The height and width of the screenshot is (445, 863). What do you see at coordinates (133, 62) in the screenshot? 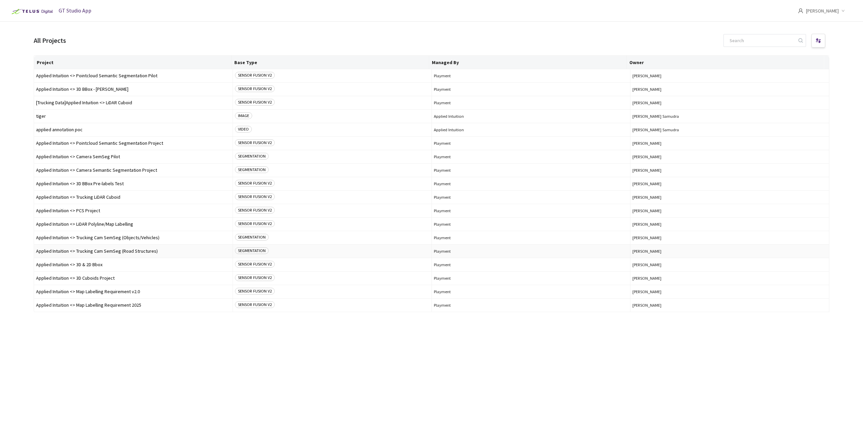
I see `th: Project` at bounding box center [133, 62].